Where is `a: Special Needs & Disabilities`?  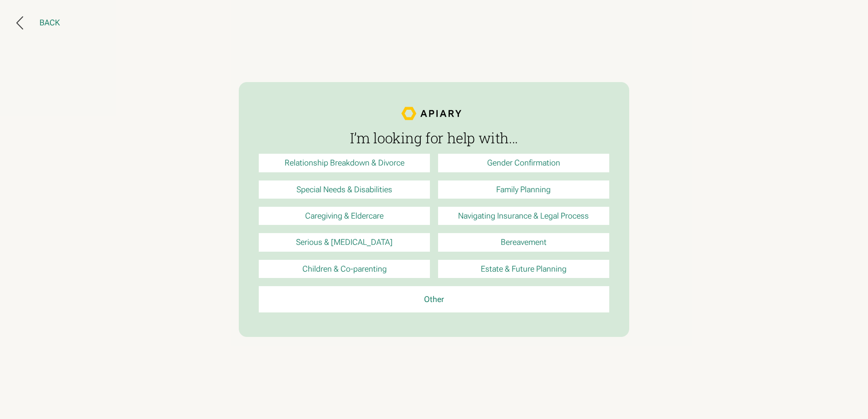
a: Special Needs & Disabilities is located at coordinates (344, 190).